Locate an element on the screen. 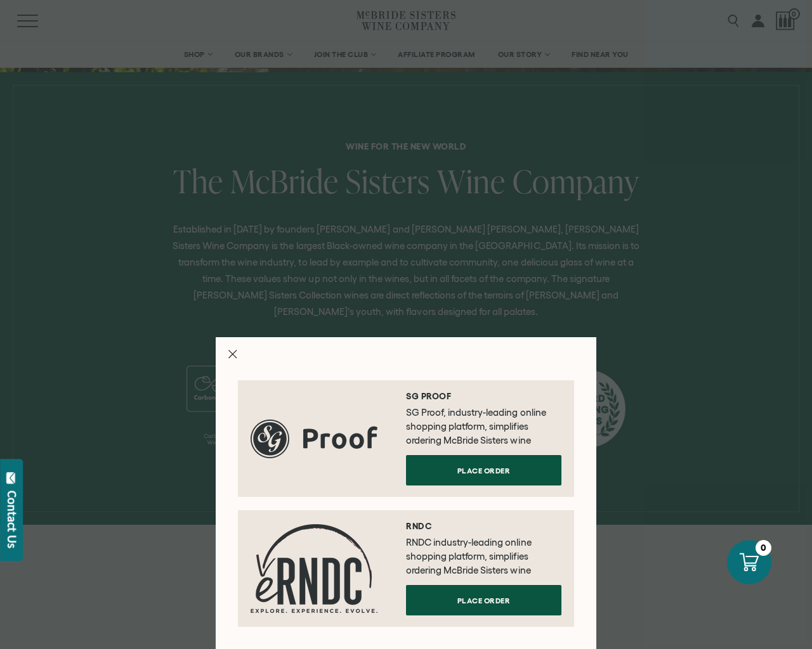  button: Close modal is located at coordinates (233, 354).